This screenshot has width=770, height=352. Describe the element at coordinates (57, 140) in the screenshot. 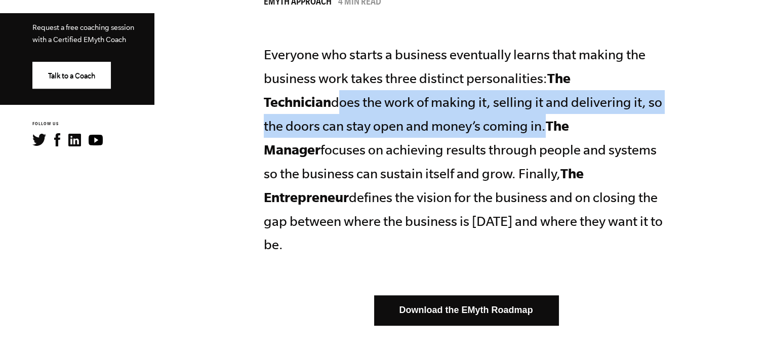

I see `img: Facebook` at that location.